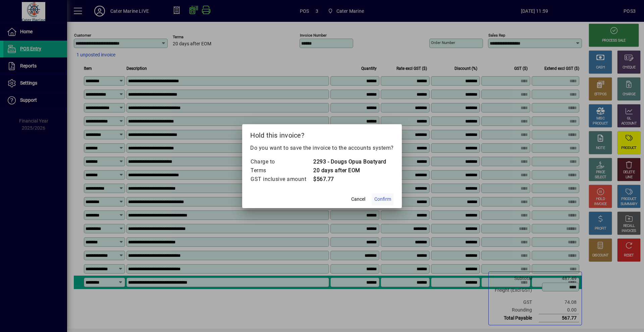  What do you see at coordinates (281, 180) in the screenshot?
I see `td: GST inclusive amount` at bounding box center [281, 180].